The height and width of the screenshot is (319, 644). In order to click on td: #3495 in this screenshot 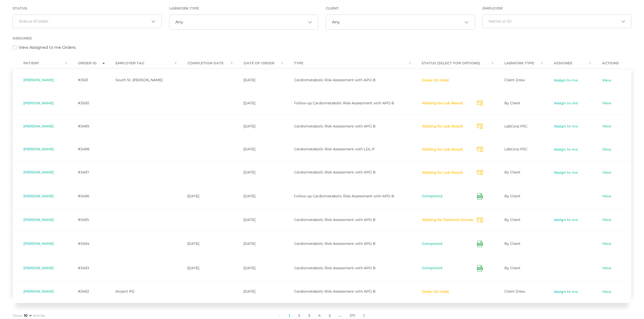, I will do `click(86, 220)`.